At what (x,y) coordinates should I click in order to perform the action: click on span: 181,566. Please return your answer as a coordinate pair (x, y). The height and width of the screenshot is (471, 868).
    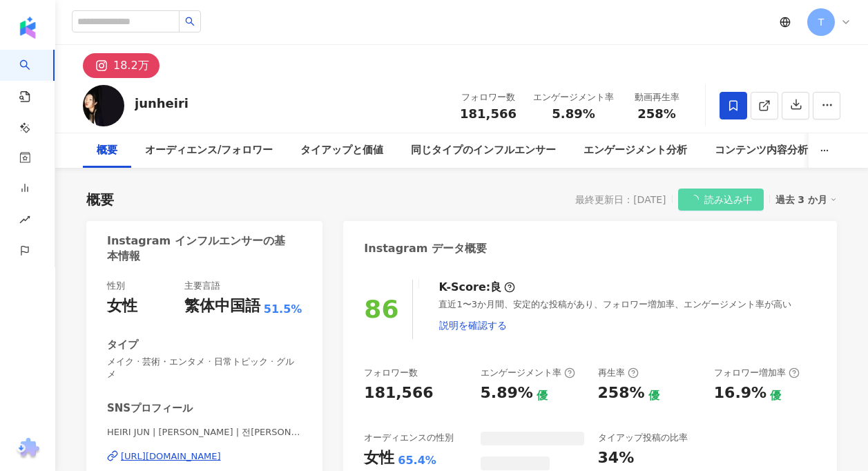
    Looking at the image, I should click on (488, 113).